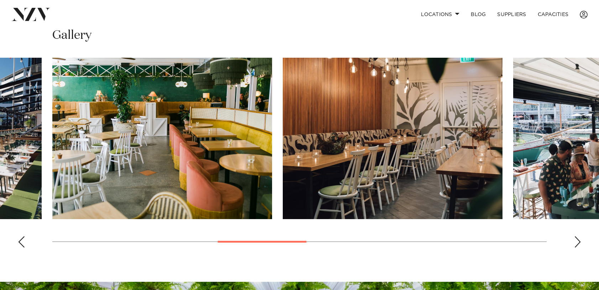 This screenshot has width=599, height=290. What do you see at coordinates (553, 14) in the screenshot?
I see `a: Capacities` at bounding box center [553, 14].